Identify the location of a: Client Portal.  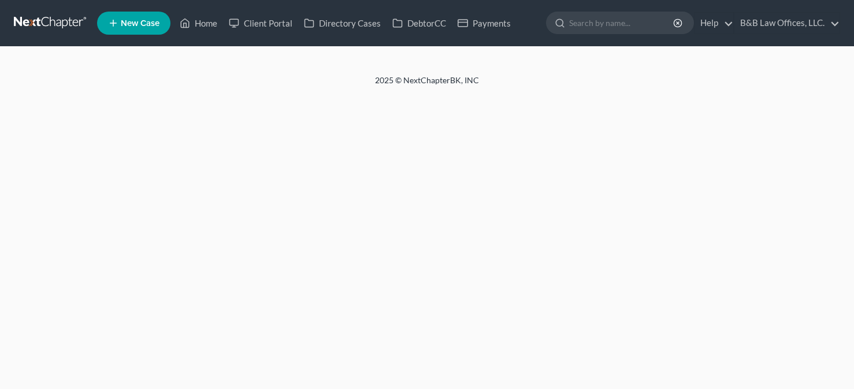
(261, 23).